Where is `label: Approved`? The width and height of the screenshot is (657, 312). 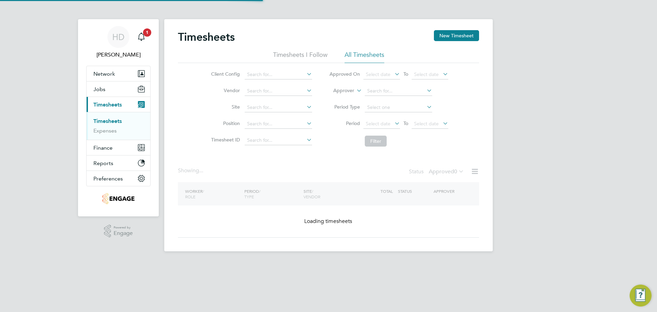 label: Approved is located at coordinates (446, 171).